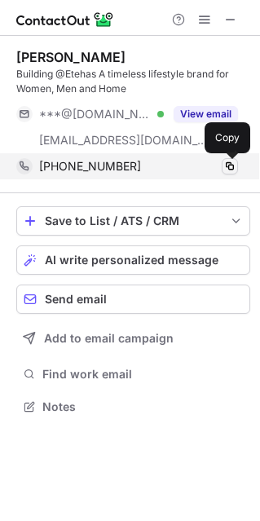 The image size is (260, 521). Describe the element at coordinates (131, 260) in the screenshot. I see `span: AI write personalized message` at that location.